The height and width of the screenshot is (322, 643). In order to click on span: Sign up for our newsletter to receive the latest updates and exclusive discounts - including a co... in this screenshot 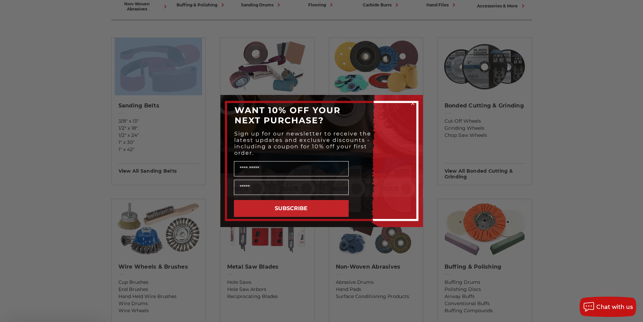, I will do `click(303, 143)`.